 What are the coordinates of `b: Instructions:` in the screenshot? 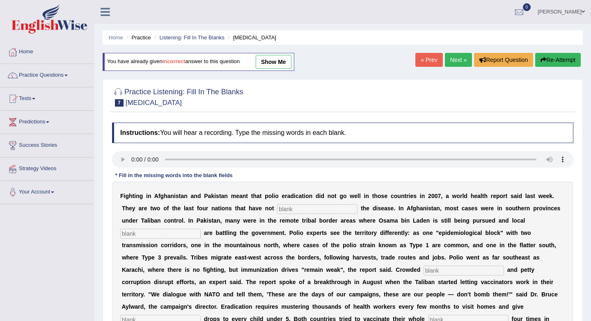 It's located at (140, 133).